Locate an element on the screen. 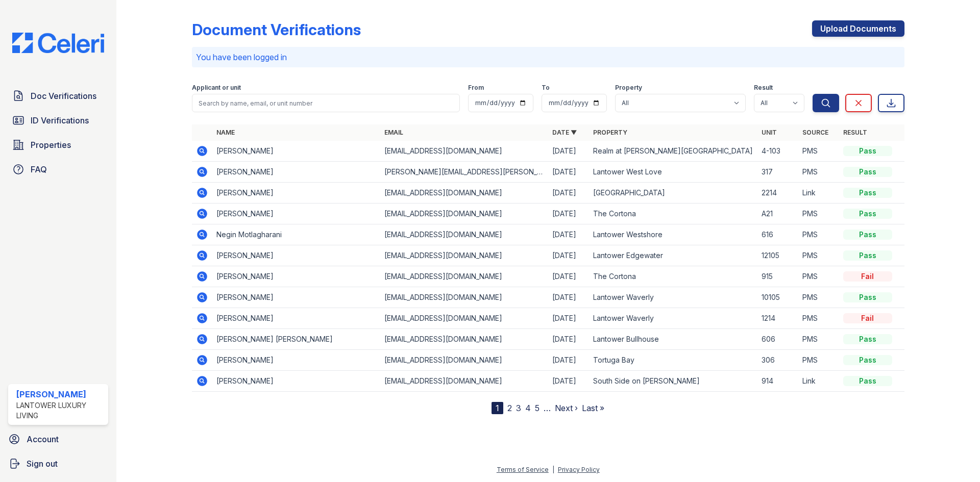 The image size is (980, 482). label: Property is located at coordinates (628, 88).